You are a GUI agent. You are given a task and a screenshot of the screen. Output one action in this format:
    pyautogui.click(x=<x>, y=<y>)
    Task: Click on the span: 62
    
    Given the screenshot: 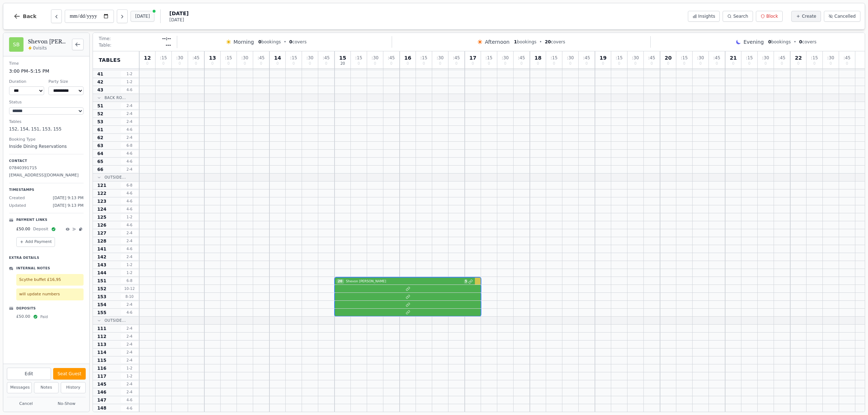 What is the action you would take?
    pyautogui.click(x=100, y=138)
    